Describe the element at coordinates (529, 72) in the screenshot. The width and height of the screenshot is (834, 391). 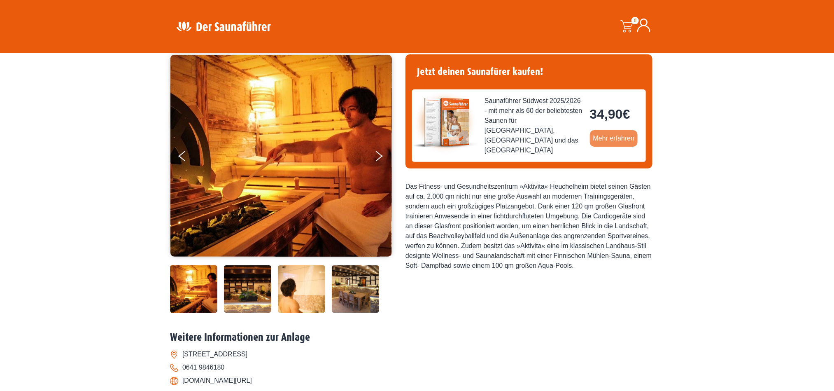
I see `h4: Jetzt deinen Saunafürer kaufen!` at that location.